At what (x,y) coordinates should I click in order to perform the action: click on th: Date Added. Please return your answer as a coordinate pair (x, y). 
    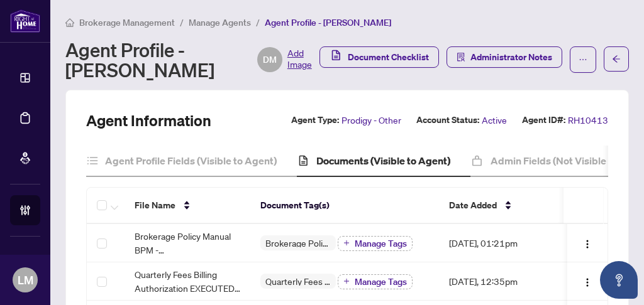
    Looking at the image, I should click on (499, 206).